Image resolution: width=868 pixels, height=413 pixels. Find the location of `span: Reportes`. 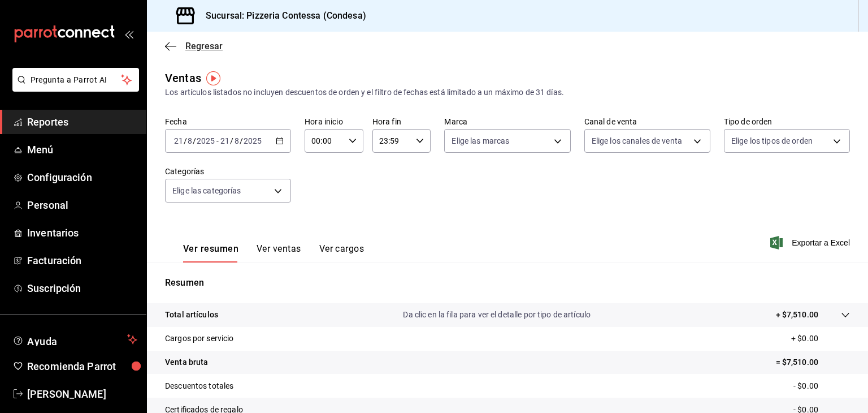

span: Reportes is located at coordinates (82, 122).